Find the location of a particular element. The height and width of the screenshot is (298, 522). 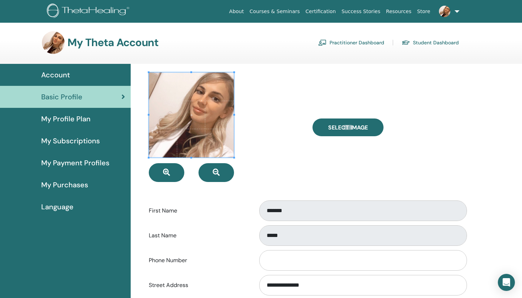

a: Resources is located at coordinates (399, 11).